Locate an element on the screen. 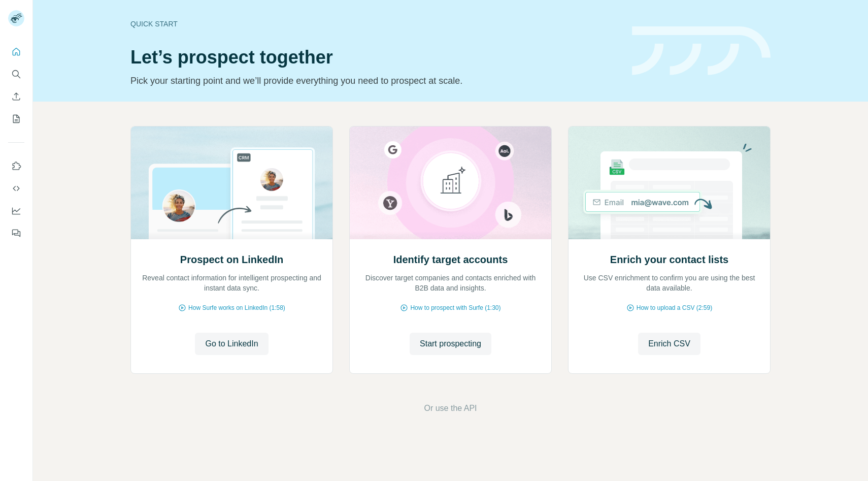 This screenshot has width=868, height=481. button: Or use the API is located at coordinates (450, 408).